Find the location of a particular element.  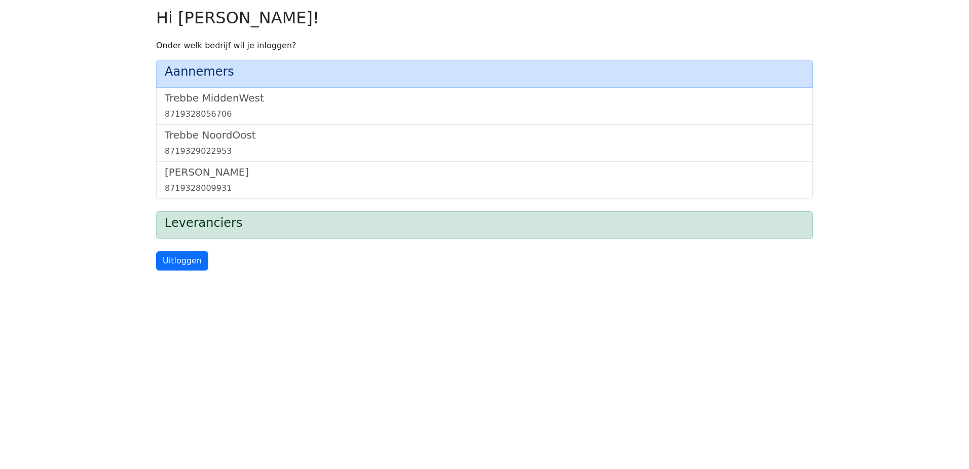

h4: Aannemers is located at coordinates (485, 71).